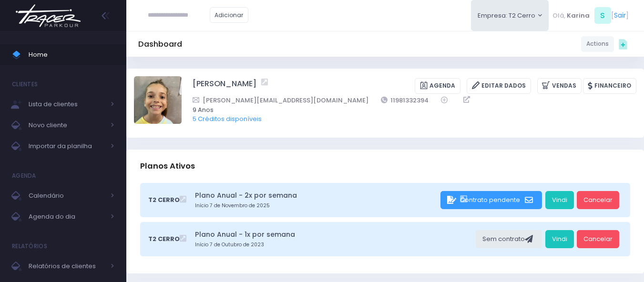  I want to click on span: Calendário, so click(67, 196).